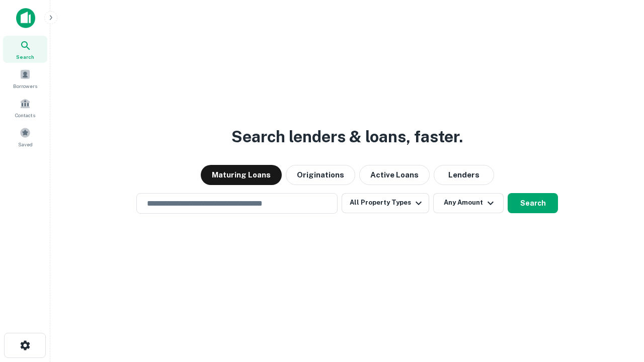  Describe the element at coordinates (25, 137) in the screenshot. I see `a: Saved` at that location.